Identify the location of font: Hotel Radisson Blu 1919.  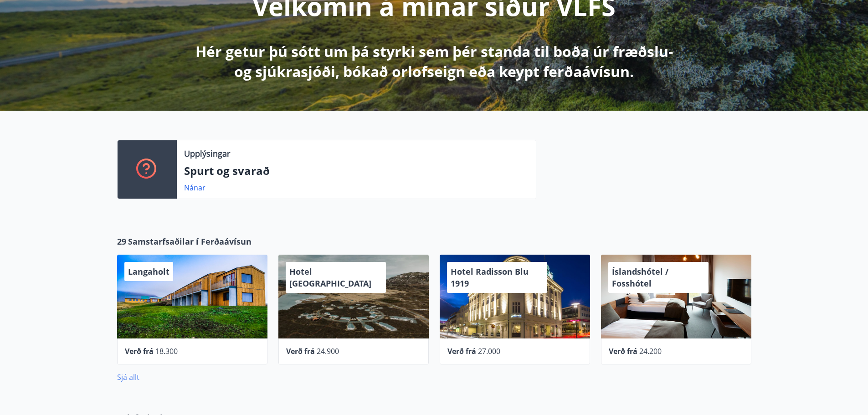
(489, 278).